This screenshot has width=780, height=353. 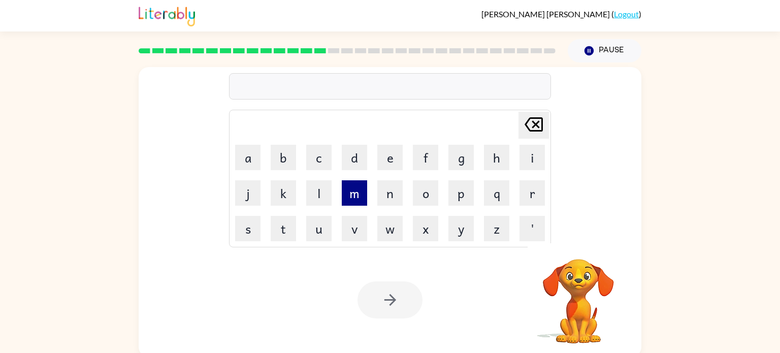 What do you see at coordinates (497, 228) in the screenshot?
I see `button: z` at bounding box center [497, 228].